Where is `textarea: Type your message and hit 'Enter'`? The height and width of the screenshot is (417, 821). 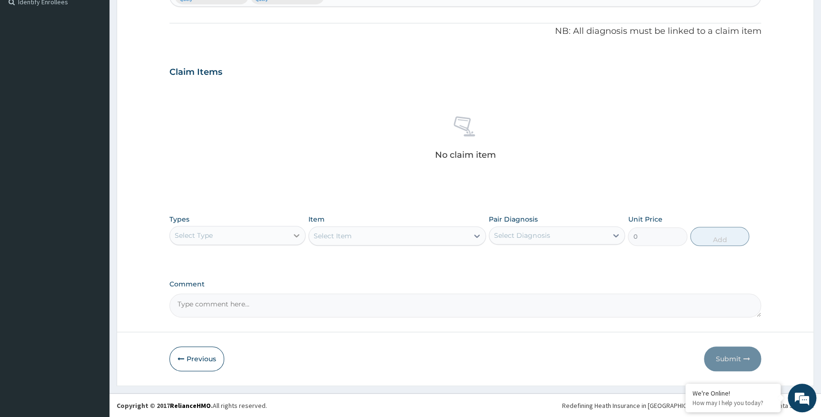 textarea: Type your message and hit 'Enter' is located at coordinates (93, 277).